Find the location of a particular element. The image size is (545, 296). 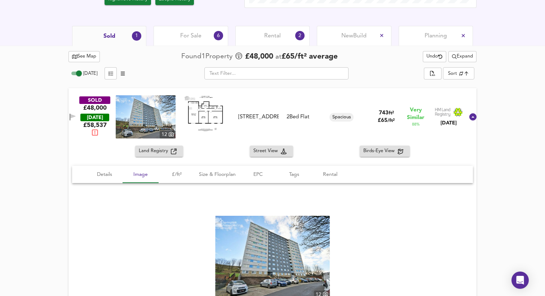

span: Expand is located at coordinates (462, 57).